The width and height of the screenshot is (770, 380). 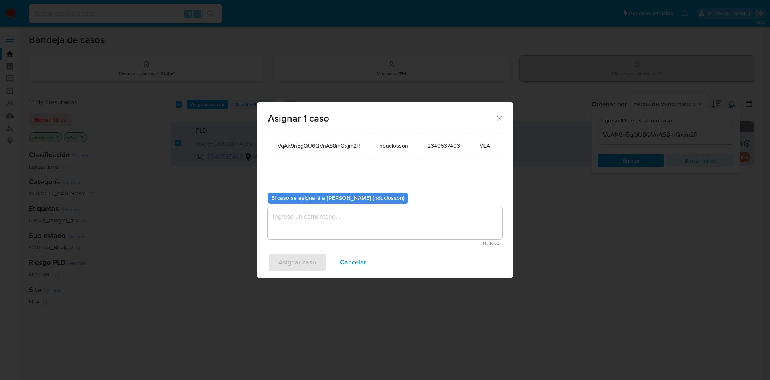 What do you see at coordinates (353, 262) in the screenshot?
I see `span: Cancelar` at bounding box center [353, 262].